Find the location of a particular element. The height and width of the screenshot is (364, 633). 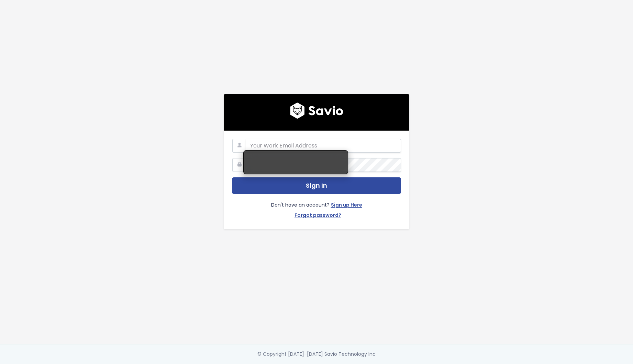

img: logo600x187.a314fd40982d.png is located at coordinates (316, 111).